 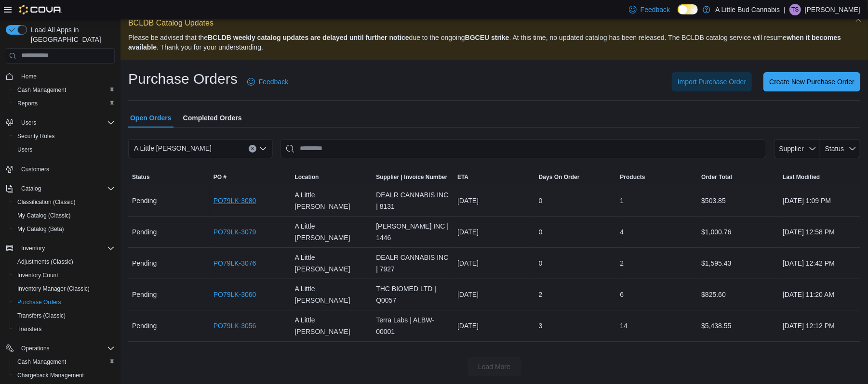 I want to click on span: 6, so click(x=622, y=295).